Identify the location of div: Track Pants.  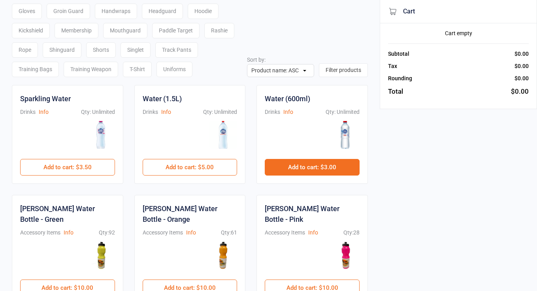
(177, 50).